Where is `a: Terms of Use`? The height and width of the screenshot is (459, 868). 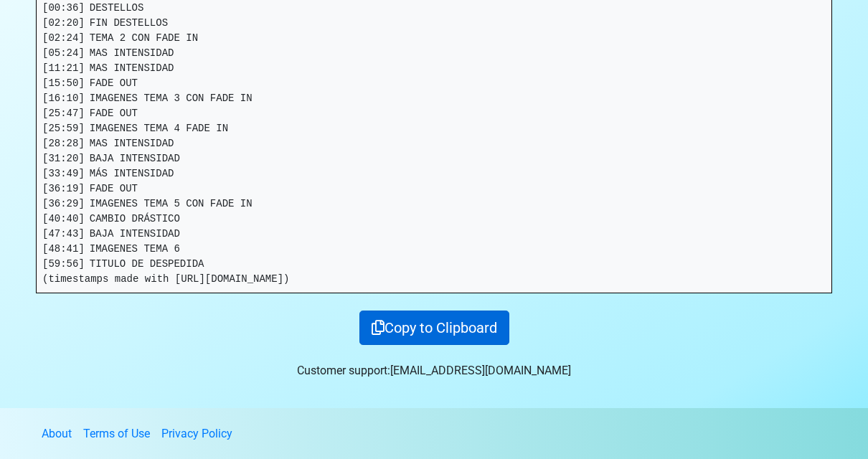 a: Terms of Use is located at coordinates (116, 433).